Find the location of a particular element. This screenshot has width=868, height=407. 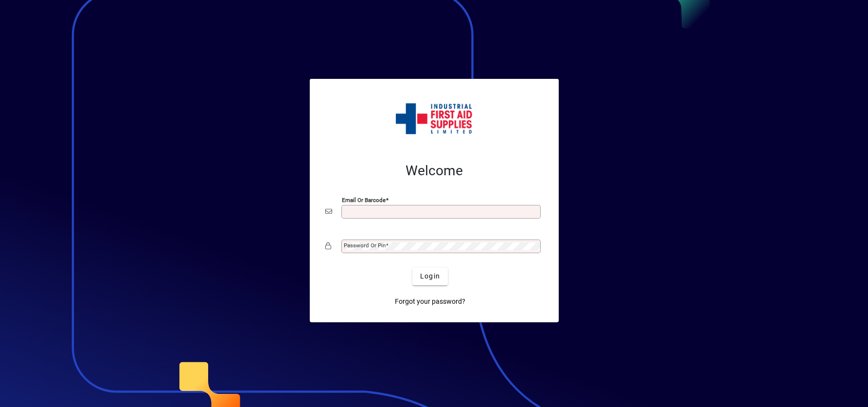

span: Login is located at coordinates (430, 276).